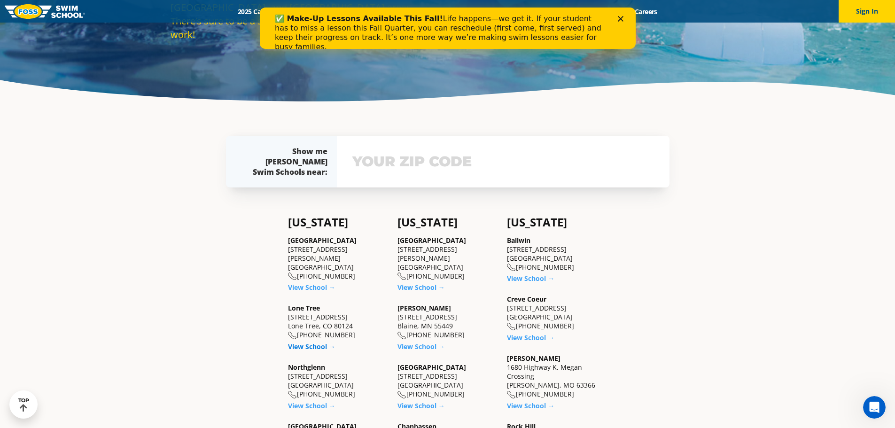 The width and height of the screenshot is (895, 428). What do you see at coordinates (304, 308) in the screenshot?
I see `a: Lone Tree` at bounding box center [304, 308].